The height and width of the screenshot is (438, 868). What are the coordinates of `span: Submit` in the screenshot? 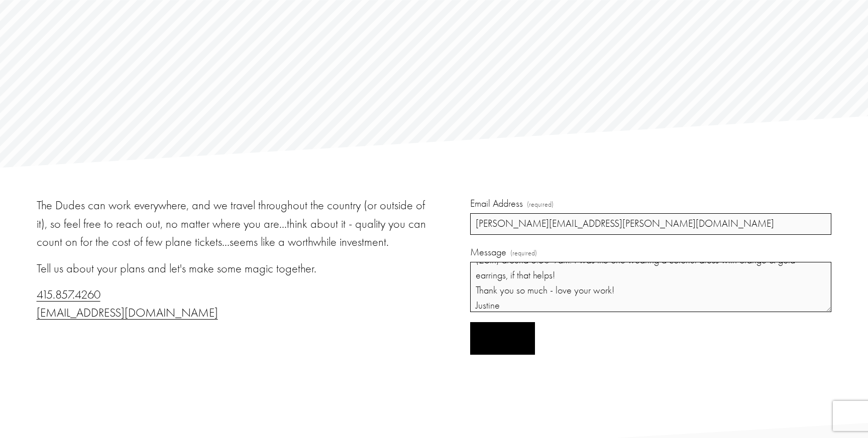 It's located at (502, 338).